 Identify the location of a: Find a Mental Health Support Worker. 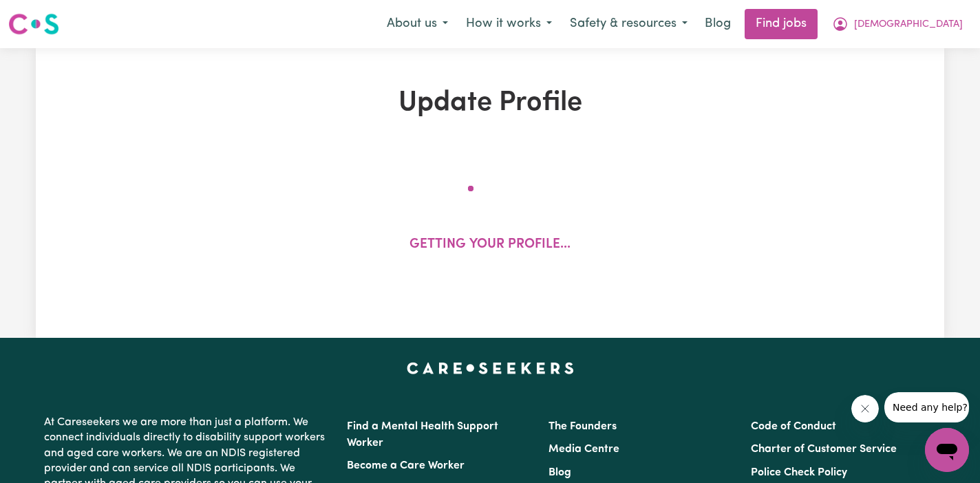
(423, 434).